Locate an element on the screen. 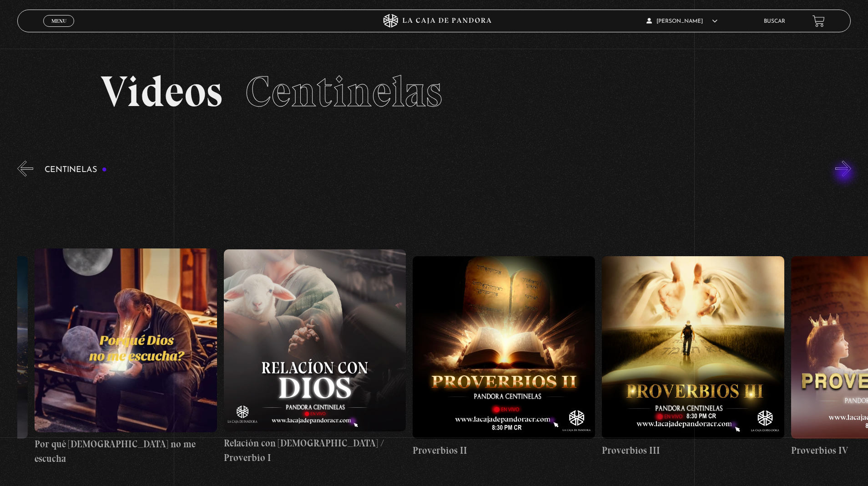  h3: Centinelas is located at coordinates (76, 169).